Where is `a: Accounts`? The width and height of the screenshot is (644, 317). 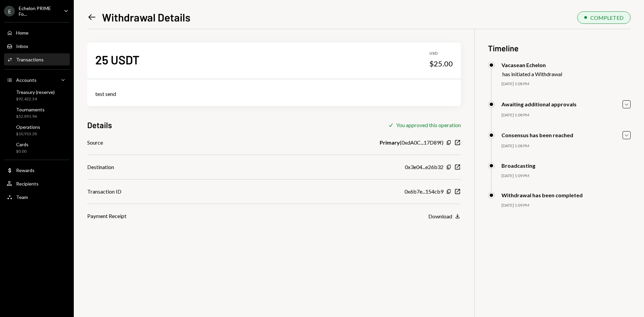 a: Accounts is located at coordinates (37, 80).